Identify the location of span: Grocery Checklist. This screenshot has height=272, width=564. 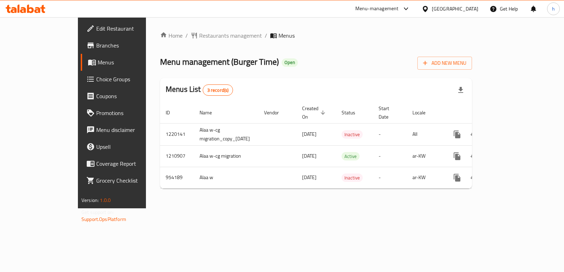
(131, 181).